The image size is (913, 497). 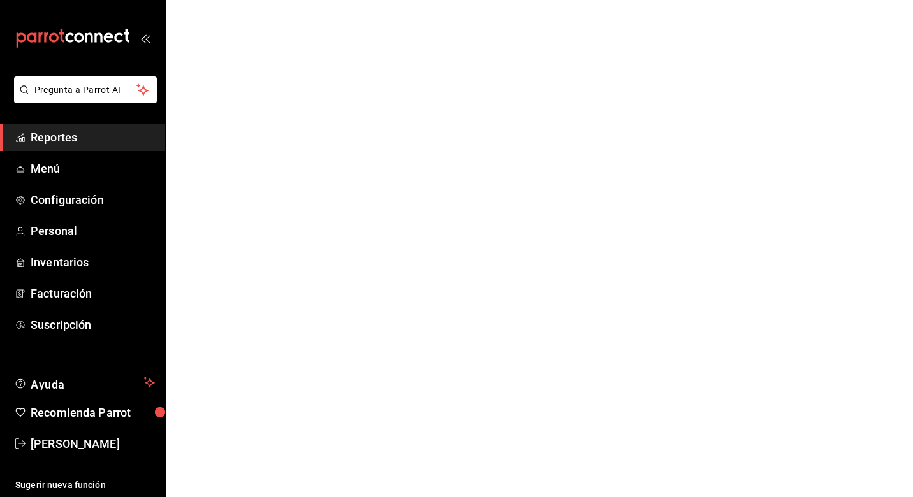 I want to click on span: Pregunta a Parrot AI, so click(x=85, y=90).